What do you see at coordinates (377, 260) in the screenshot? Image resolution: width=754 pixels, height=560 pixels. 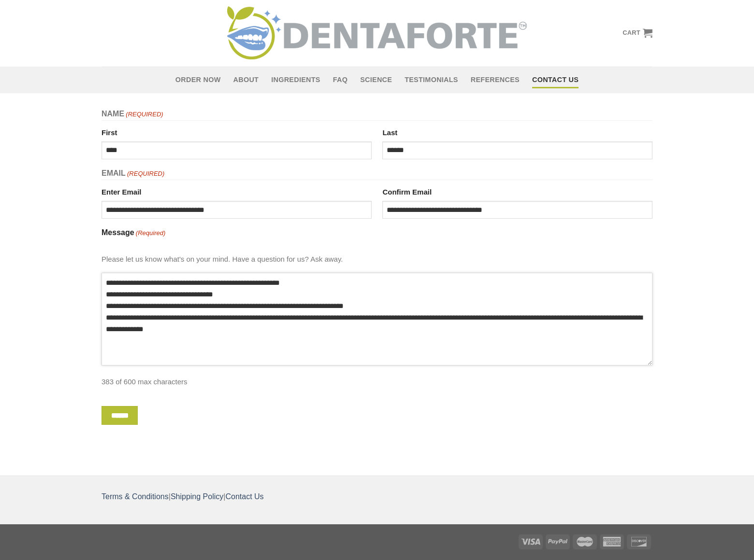 I see `div: Please let us know what's on your mind. Have a question for us? Ask away.` at bounding box center [377, 260].